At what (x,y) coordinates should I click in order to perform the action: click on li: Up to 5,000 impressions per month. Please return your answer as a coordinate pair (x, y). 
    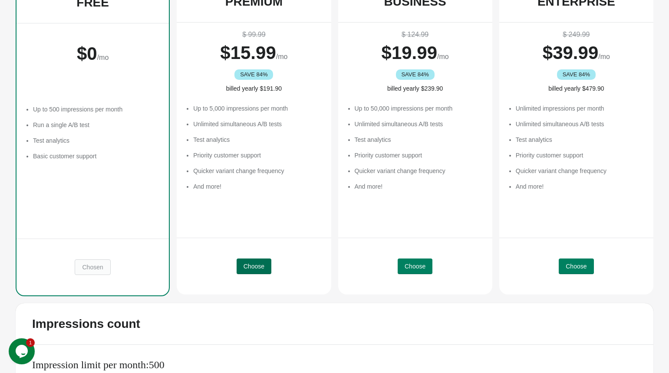
    Looking at the image, I should click on (257, 109).